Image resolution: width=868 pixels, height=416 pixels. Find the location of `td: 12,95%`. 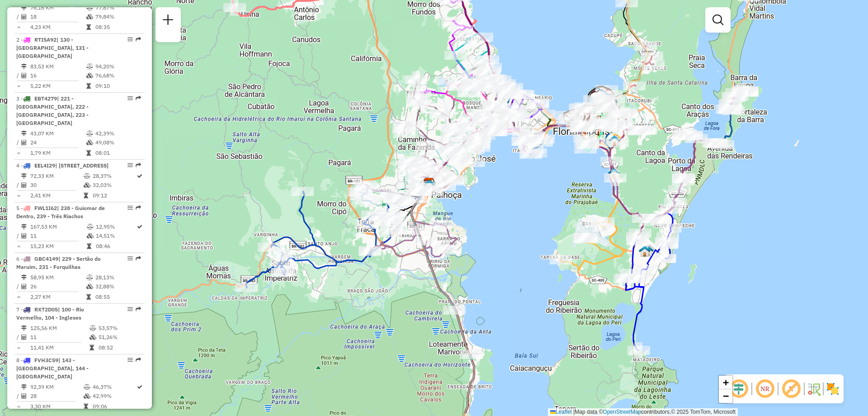

td: 12,95% is located at coordinates (116, 227).